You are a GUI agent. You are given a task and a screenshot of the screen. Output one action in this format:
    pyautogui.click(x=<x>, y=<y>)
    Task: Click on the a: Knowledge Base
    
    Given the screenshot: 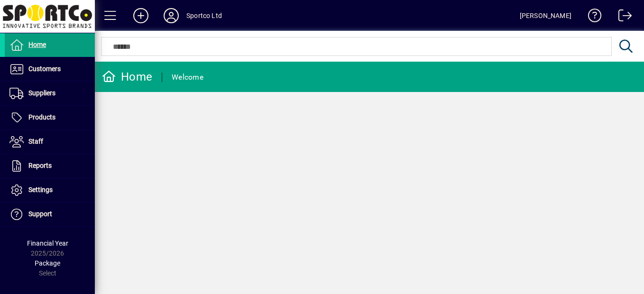 What is the action you would take?
    pyautogui.click(x=591, y=17)
    